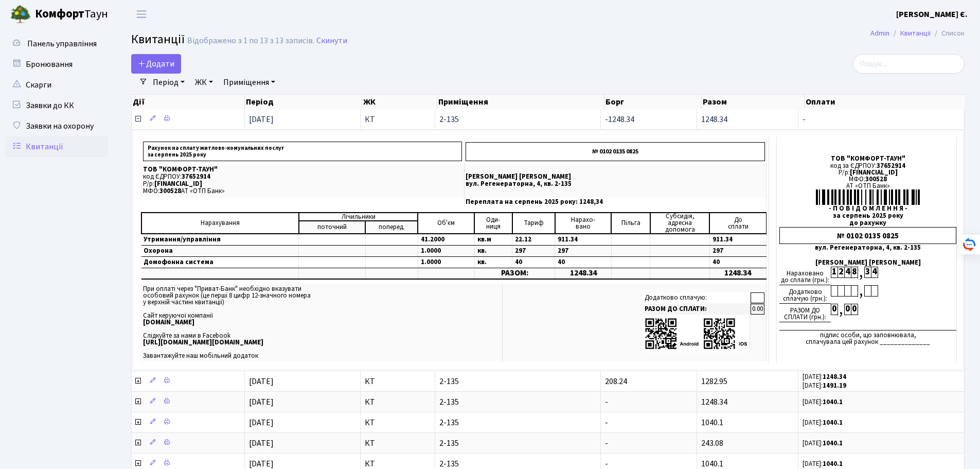 This screenshot has width=980, height=469. I want to click on p: вул. Регенераторна, 4, кв. 2-135, so click(615, 184).